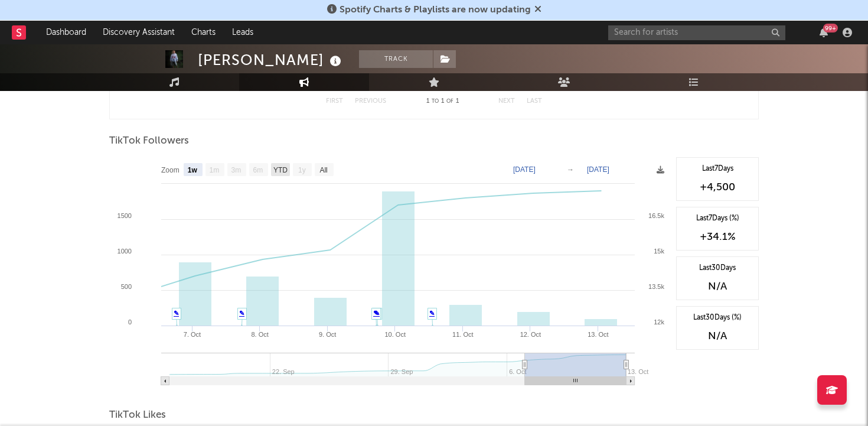 The image size is (868, 426). What do you see at coordinates (66, 33) in the screenshot?
I see `a: Dashboard` at bounding box center [66, 33].